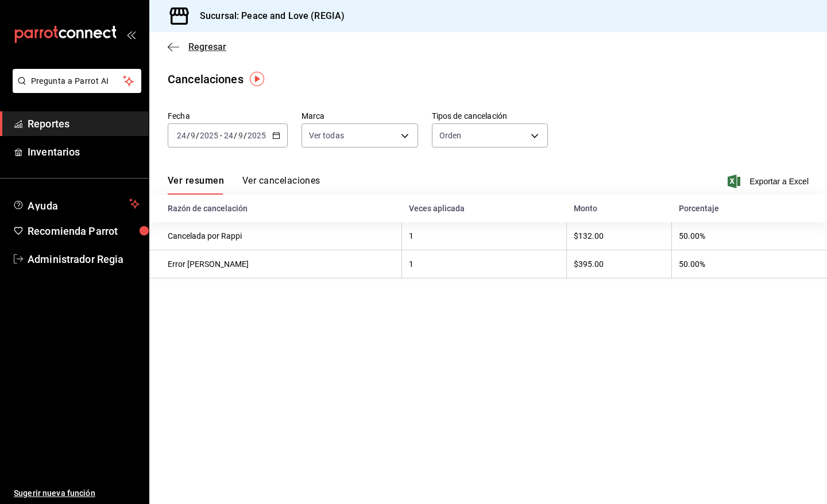  I want to click on button: open_drawer_menu, so click(131, 34).